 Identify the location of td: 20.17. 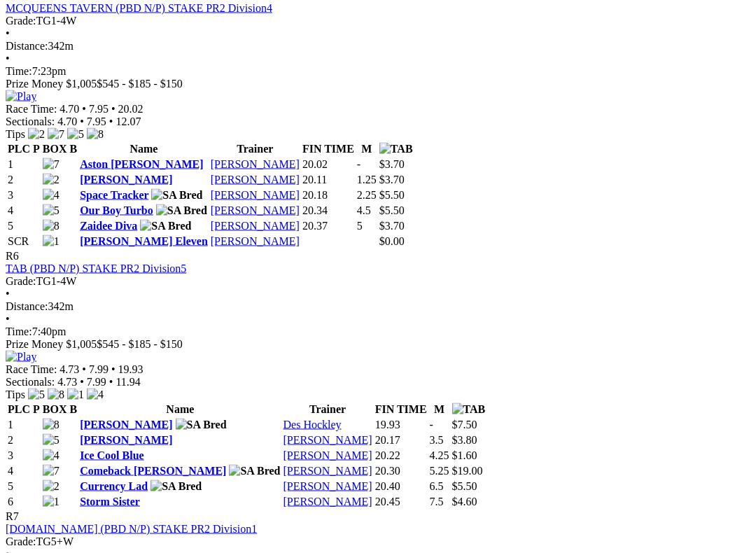
(401, 440).